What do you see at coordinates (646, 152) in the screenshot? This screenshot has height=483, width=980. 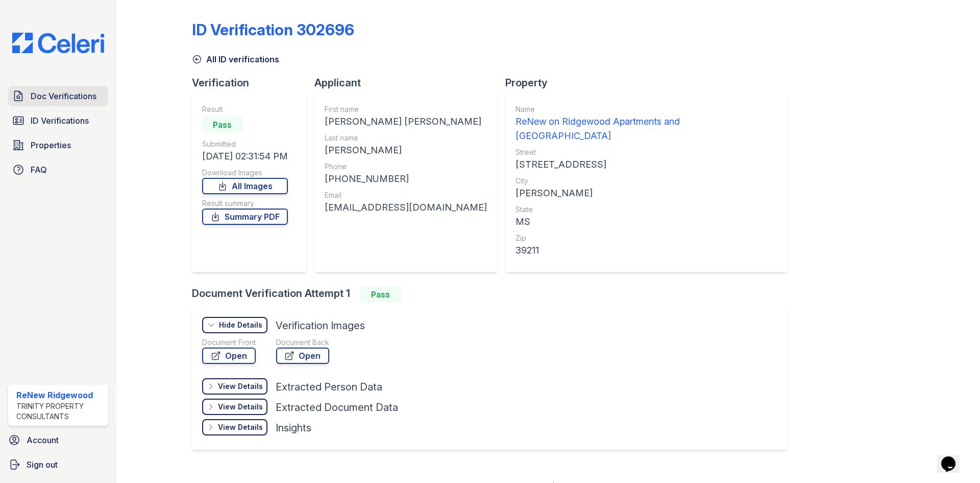 I see `div: Street` at bounding box center [646, 152].